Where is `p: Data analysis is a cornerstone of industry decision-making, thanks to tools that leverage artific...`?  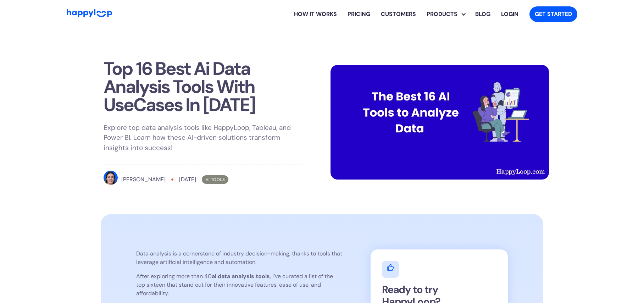
p: Data analysis is a cornerstone of industry decision-making, thanks to tools that leverage artific... is located at coordinates (239, 258).